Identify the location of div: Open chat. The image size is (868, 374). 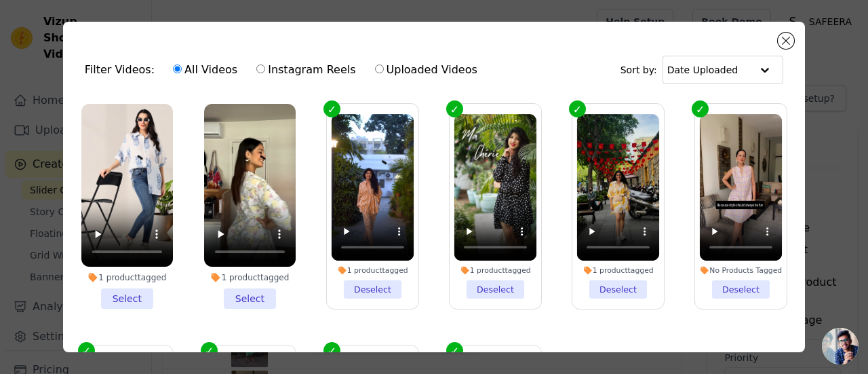
(840, 346).